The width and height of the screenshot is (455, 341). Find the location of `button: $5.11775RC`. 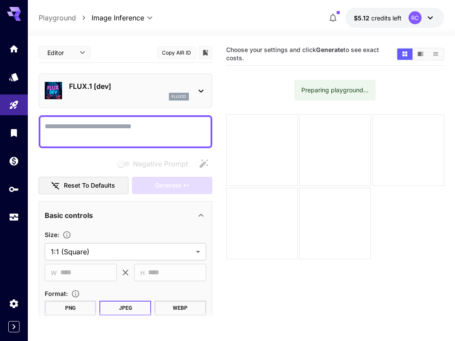

button: $5.11775RC is located at coordinates (394, 18).